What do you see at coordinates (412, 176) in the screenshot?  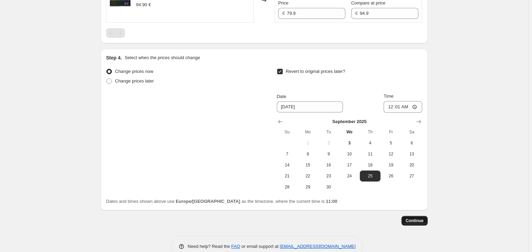 I see `button: Saturday September 27 2025` at bounding box center [412, 176].